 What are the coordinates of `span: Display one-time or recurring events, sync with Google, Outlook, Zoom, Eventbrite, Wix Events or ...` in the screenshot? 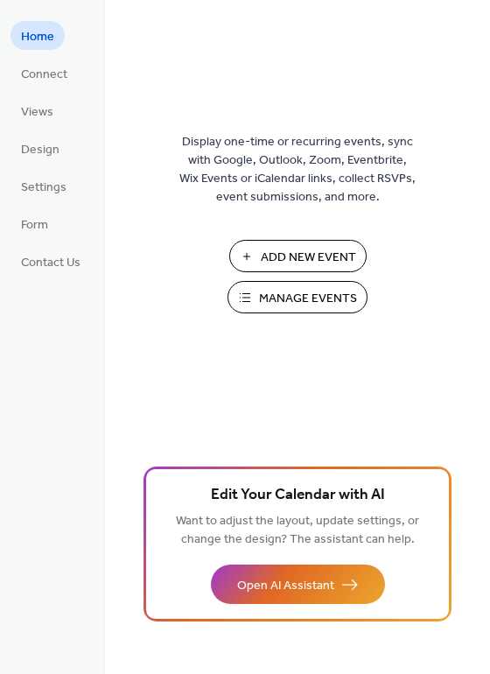 It's located at (298, 170).